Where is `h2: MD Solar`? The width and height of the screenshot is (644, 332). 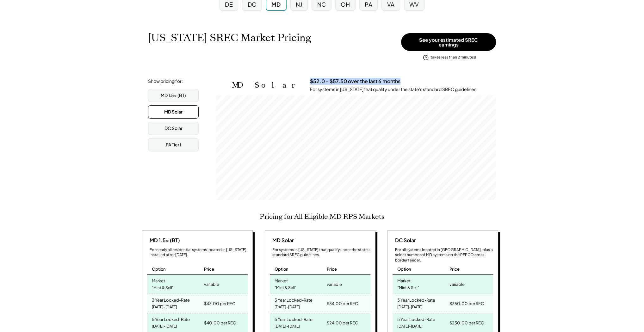
h2: MD Solar is located at coordinates (266, 85).